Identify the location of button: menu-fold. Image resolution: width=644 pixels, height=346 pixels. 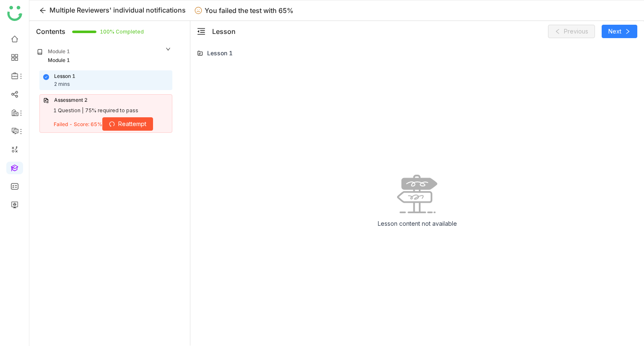
(201, 32).